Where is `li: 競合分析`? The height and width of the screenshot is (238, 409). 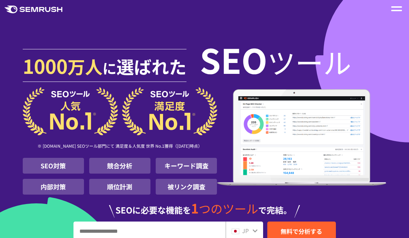
li: 競合分析 is located at coordinates (120, 165).